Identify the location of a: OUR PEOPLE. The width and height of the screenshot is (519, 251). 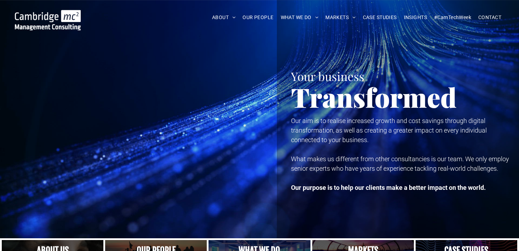
(258, 17).